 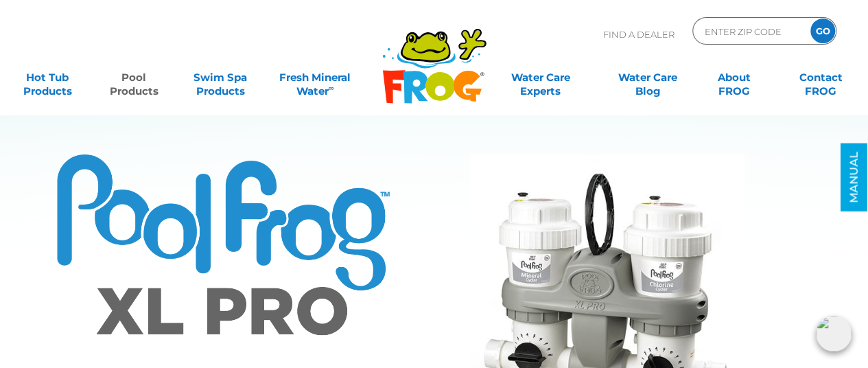 What do you see at coordinates (639, 34) in the screenshot?
I see `p: Find A Dealer` at bounding box center [639, 34].